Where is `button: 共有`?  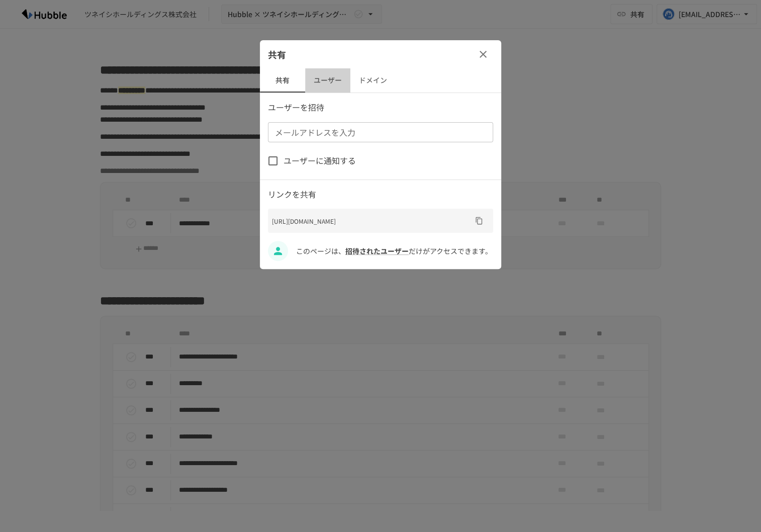
button: 共有 is located at coordinates (283, 80).